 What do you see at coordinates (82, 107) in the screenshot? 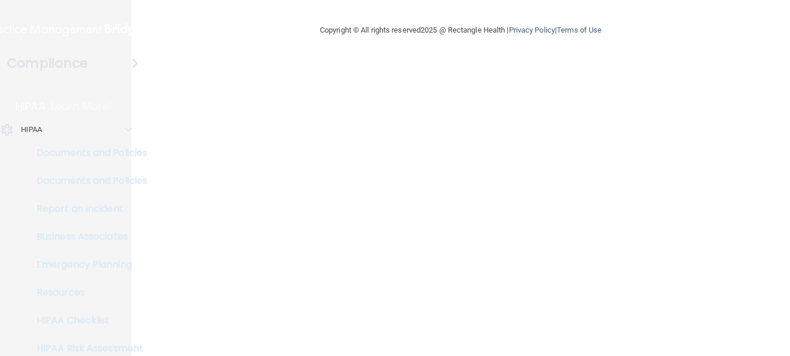
I see `p: Learn More!` at bounding box center [82, 107].